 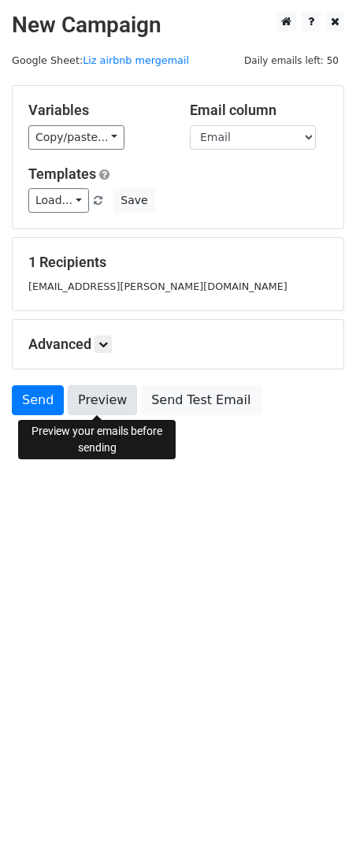 I want to click on button: Save, so click(x=134, y=200).